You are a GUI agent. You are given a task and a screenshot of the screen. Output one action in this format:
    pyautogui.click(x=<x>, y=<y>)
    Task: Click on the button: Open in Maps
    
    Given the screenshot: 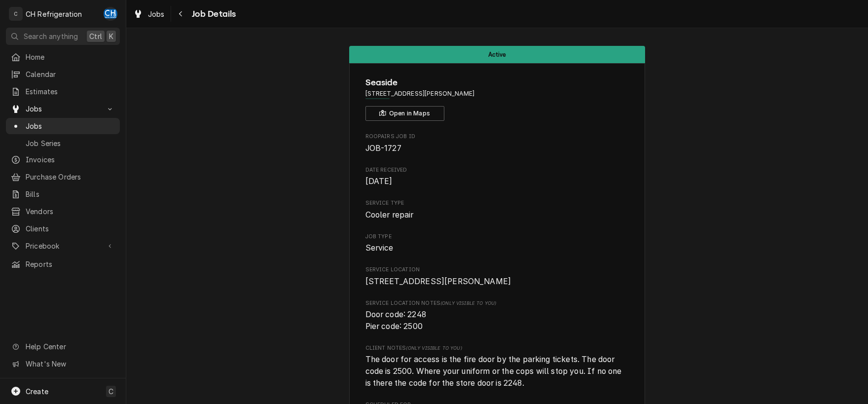 What is the action you would take?
    pyautogui.click(x=405, y=113)
    